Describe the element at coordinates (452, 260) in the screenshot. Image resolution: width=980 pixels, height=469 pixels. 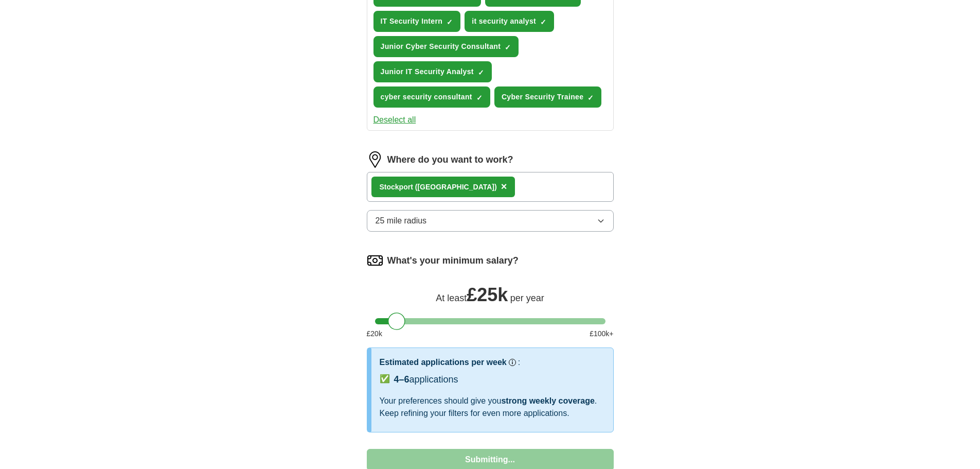
I see `label: What's your minimum salary?` at that location.